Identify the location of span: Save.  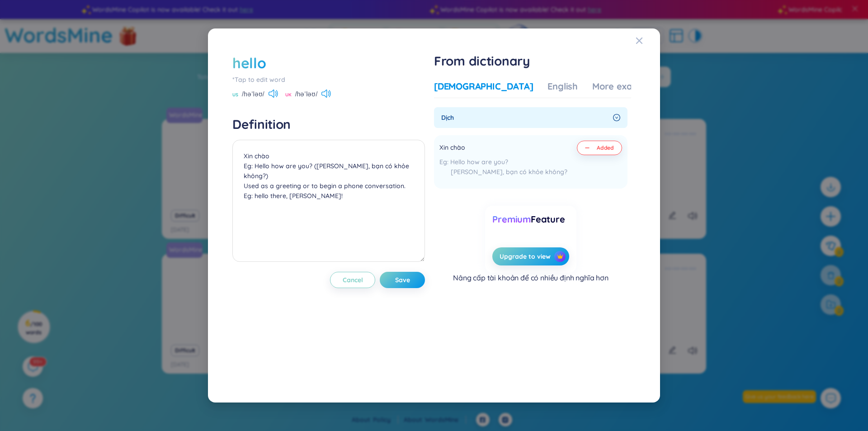
(402, 280).